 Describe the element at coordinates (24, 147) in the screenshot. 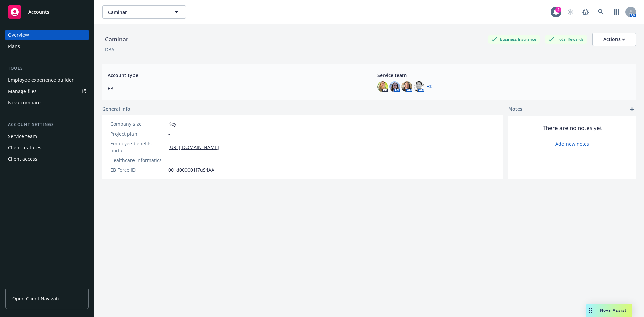

I see `div: Client features` at that location.